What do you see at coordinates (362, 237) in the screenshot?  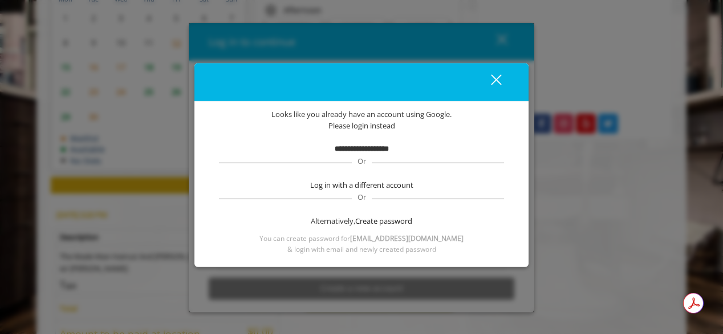 I see `span: You can create password for` at bounding box center [362, 237].